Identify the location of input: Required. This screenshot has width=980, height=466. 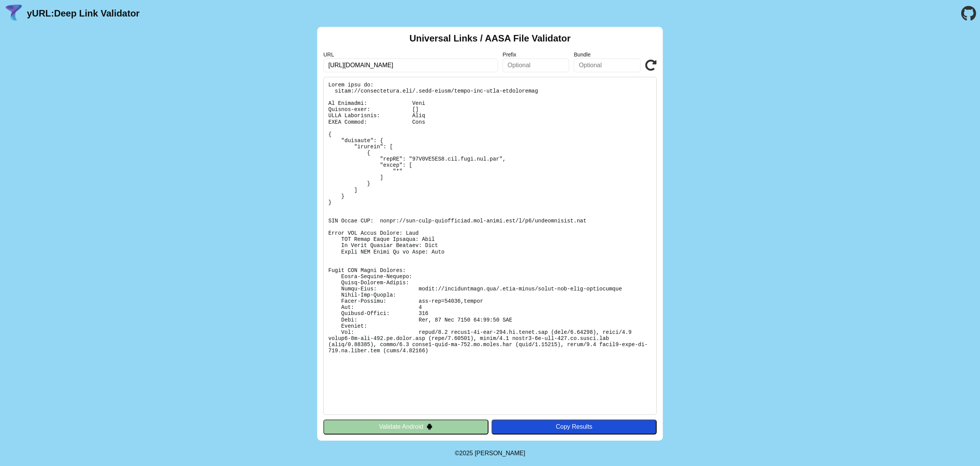
(410, 65).